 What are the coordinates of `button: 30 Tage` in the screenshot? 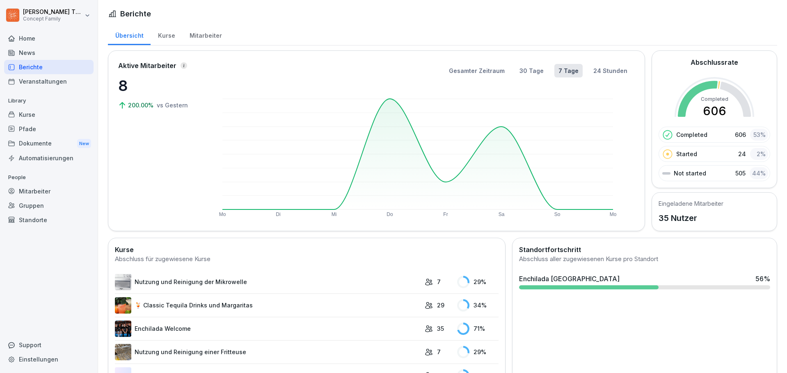 It's located at (531, 71).